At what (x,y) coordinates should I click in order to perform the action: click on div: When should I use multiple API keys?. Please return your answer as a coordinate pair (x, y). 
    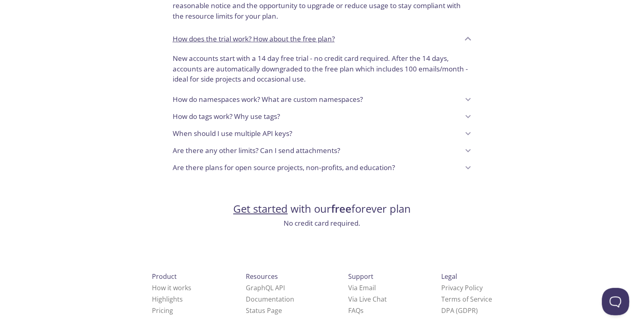
    Looking at the image, I should click on (322, 134).